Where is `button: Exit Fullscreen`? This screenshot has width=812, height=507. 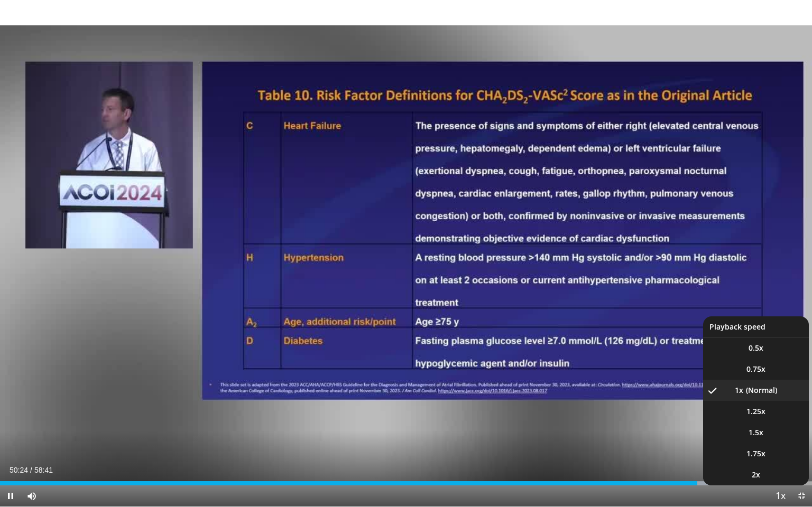
button: Exit Fullscreen is located at coordinates (801, 496).